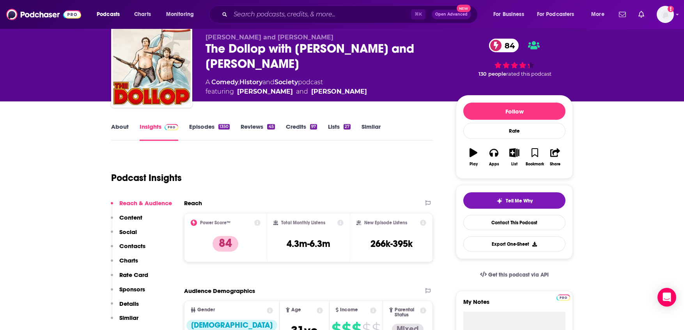 The image size is (684, 330). What do you see at coordinates (494, 164) in the screenshot?
I see `div: Apps` at bounding box center [494, 164].